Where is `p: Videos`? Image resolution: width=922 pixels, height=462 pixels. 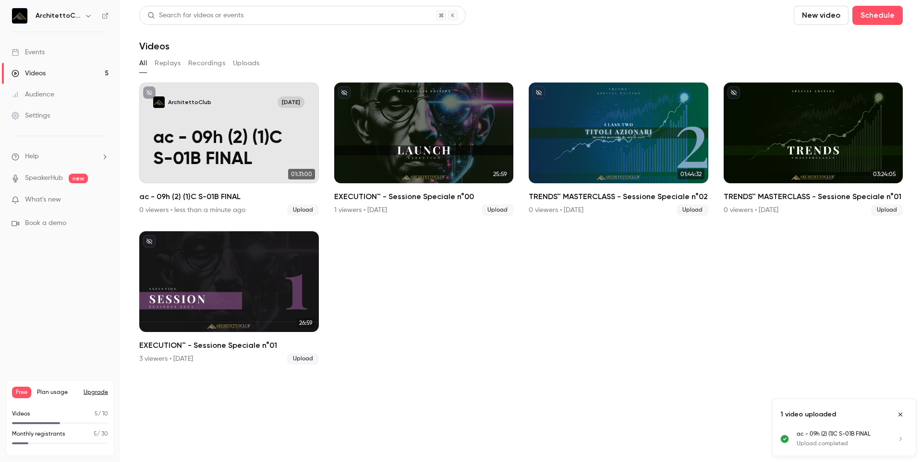
p: Videos is located at coordinates (21, 414).